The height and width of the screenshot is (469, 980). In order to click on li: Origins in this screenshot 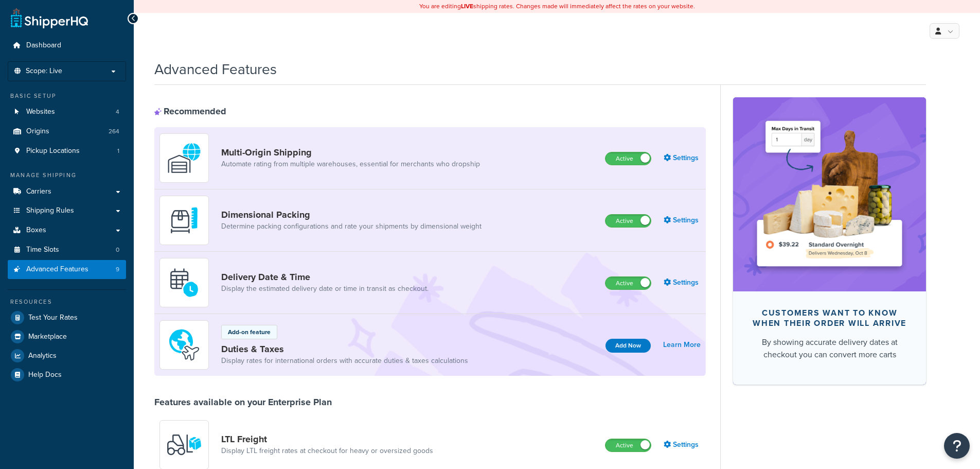, I will do `click(67, 131)`.